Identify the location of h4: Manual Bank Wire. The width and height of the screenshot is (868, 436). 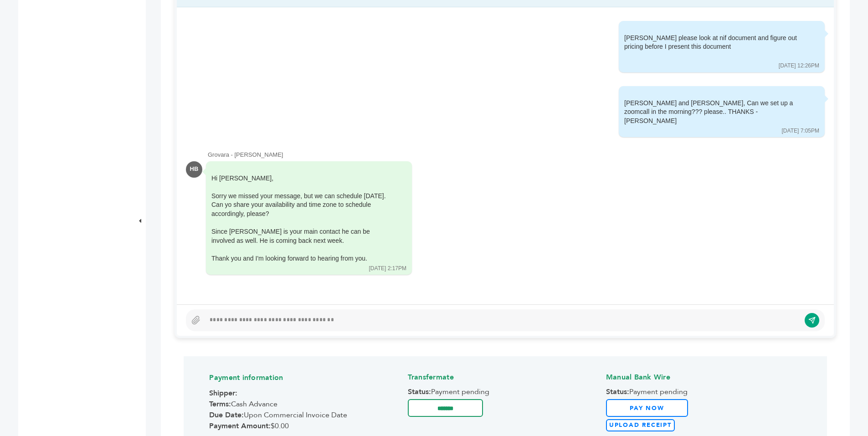
(703, 376).